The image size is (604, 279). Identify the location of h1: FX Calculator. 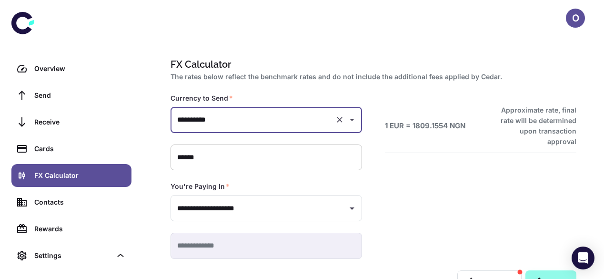
(372, 64).